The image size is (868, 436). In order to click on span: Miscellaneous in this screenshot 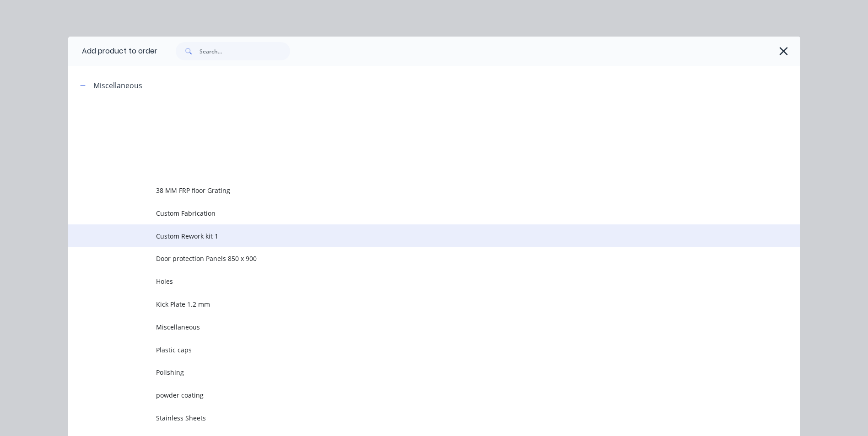, I will do `click(413, 327)`.